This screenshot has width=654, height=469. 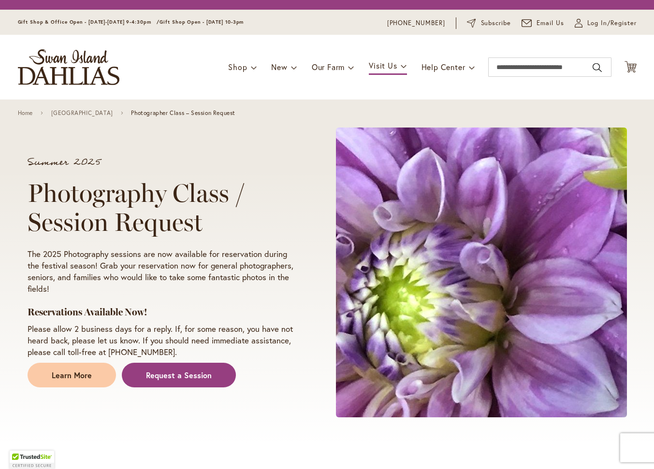 What do you see at coordinates (179, 375) in the screenshot?
I see `a: Request a Session` at bounding box center [179, 375].